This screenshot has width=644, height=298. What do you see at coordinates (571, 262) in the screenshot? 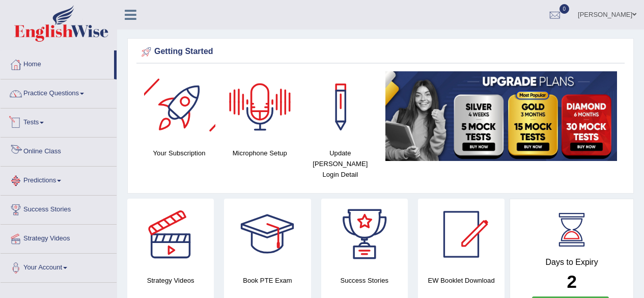
I see `h4: Days to Expiry` at bounding box center [571, 262].